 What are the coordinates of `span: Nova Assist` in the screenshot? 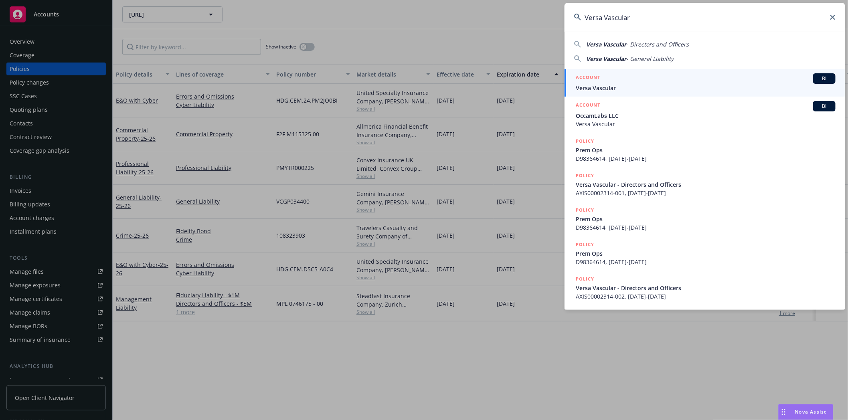 It's located at (811, 412).